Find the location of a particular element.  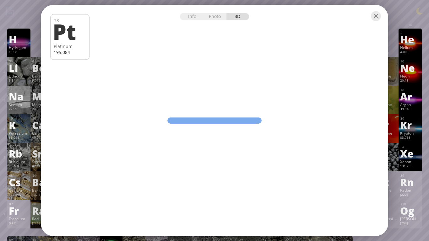

div: Rb is located at coordinates (19, 154).